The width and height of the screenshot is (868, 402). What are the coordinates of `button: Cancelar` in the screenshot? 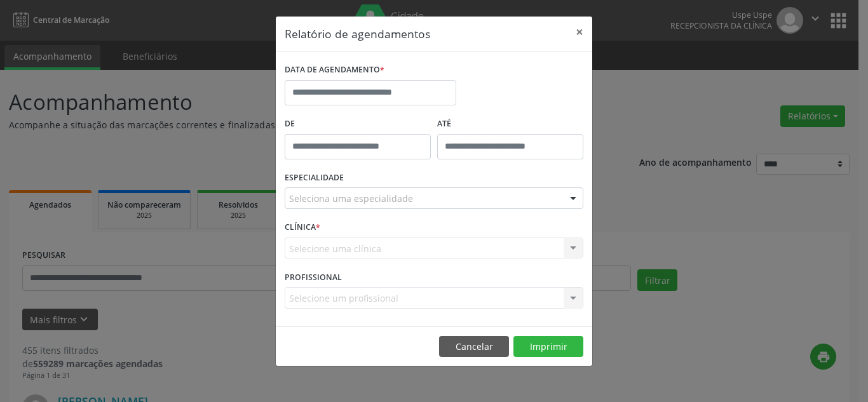 It's located at (475, 347).